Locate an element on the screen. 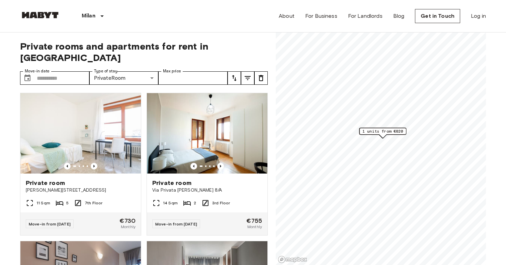 The height and width of the screenshot is (265, 506). span: 2 is located at coordinates (195, 203).